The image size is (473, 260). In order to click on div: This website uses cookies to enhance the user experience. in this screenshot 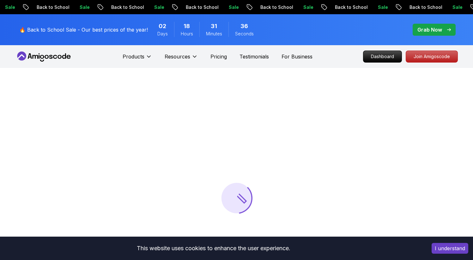, I will do `click(213, 248)`.